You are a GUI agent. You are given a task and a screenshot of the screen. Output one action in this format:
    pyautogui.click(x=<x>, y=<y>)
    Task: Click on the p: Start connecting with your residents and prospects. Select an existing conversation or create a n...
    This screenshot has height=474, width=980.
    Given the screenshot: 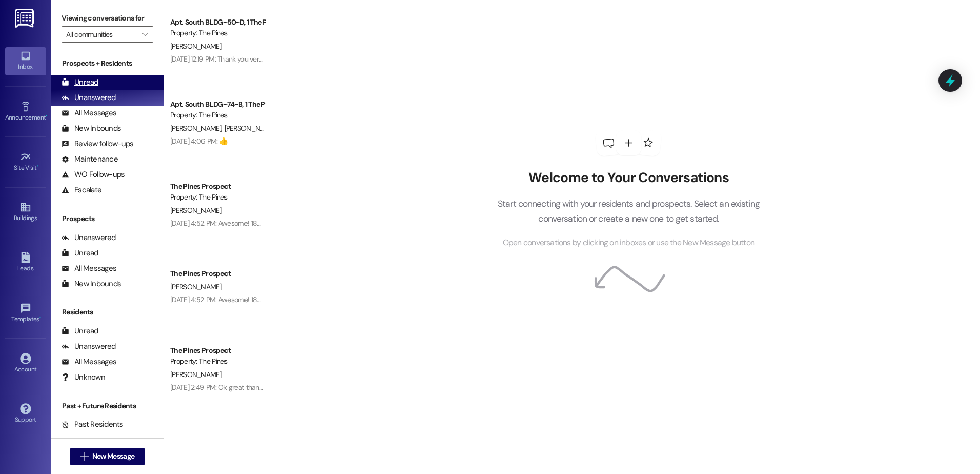 What is the action you would take?
    pyautogui.click(x=628, y=211)
    